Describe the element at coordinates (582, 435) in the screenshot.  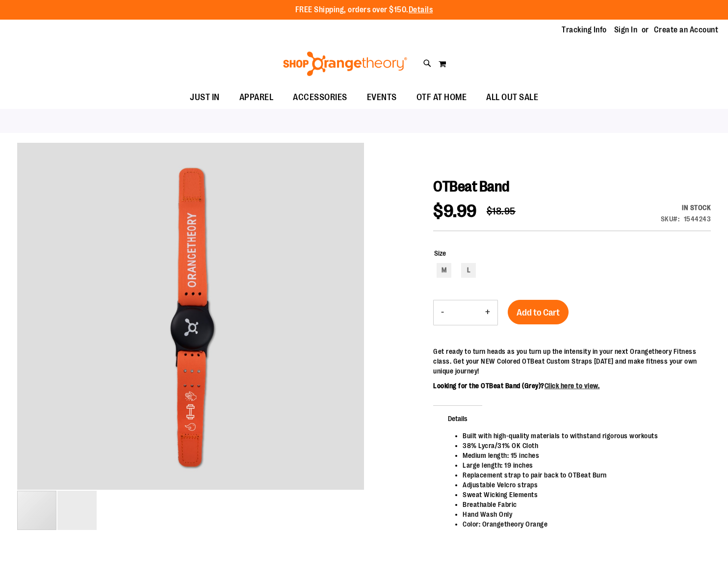
I see `li: Built with high-quality materials to withstand rigorous workouts` at that location.